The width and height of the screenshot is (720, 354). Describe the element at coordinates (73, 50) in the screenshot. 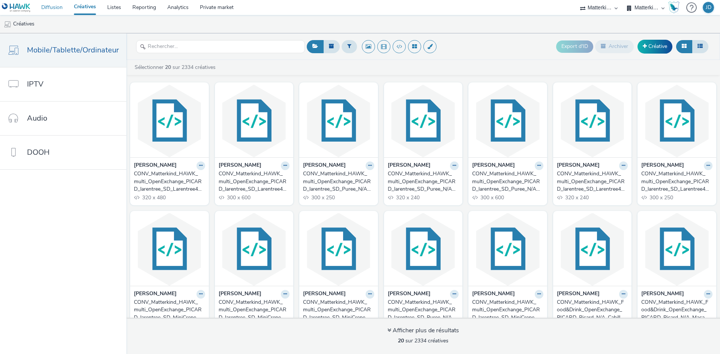

I see `span: Mobile/Tablette/Ordinateur` at that location.